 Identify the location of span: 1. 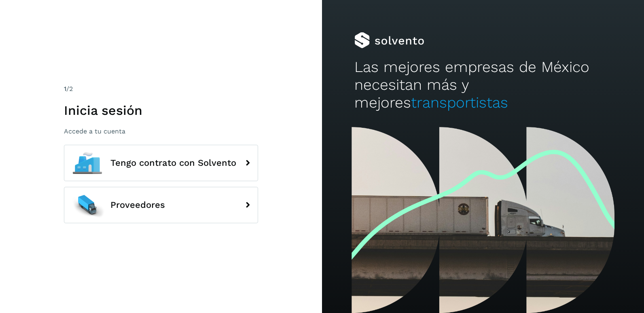
(65, 88).